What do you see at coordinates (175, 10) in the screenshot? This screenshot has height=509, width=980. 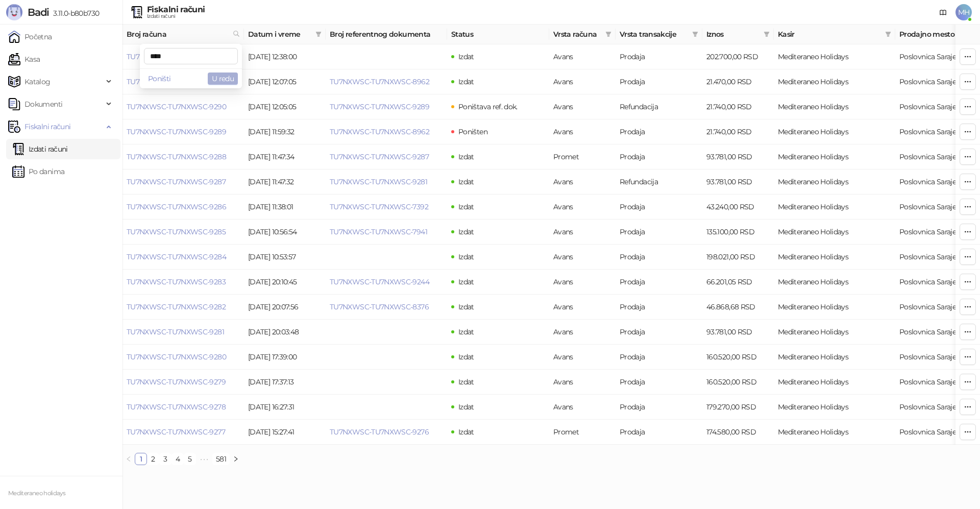 I see `div: Fiskalni računi` at bounding box center [175, 10].